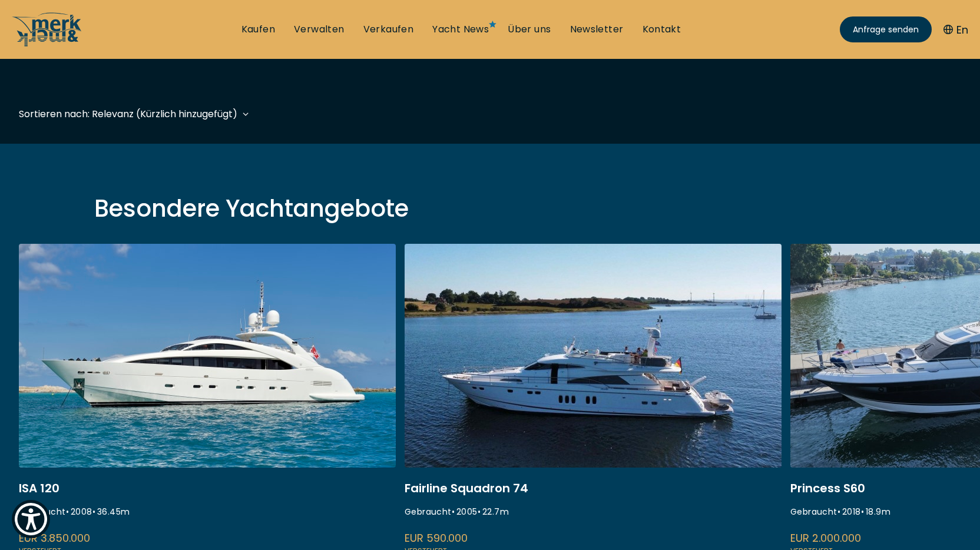  I want to click on span: Anfrage senden, so click(886, 29).